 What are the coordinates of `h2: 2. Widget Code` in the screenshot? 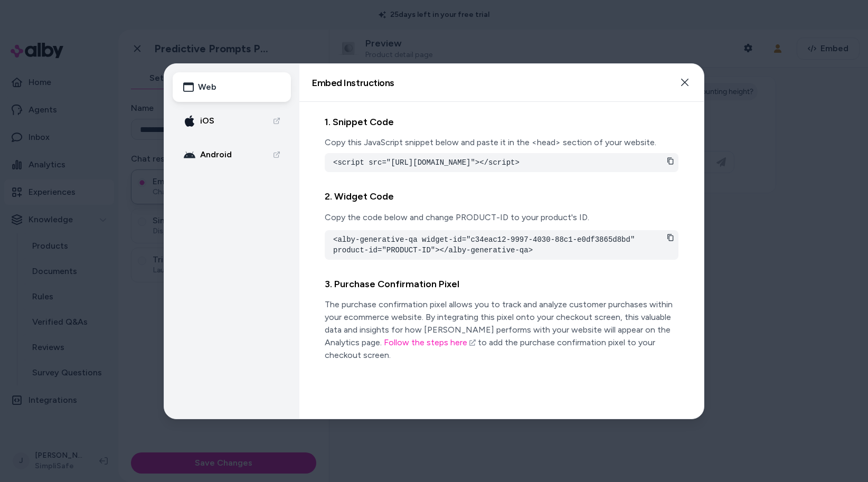 It's located at (501, 196).